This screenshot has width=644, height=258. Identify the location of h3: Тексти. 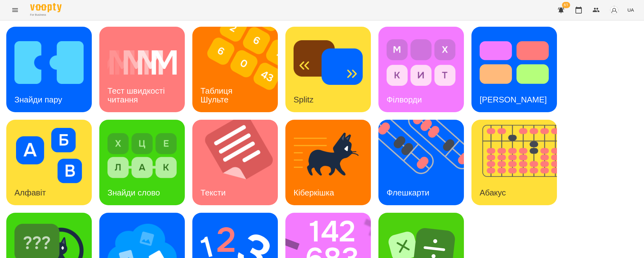
(213, 192).